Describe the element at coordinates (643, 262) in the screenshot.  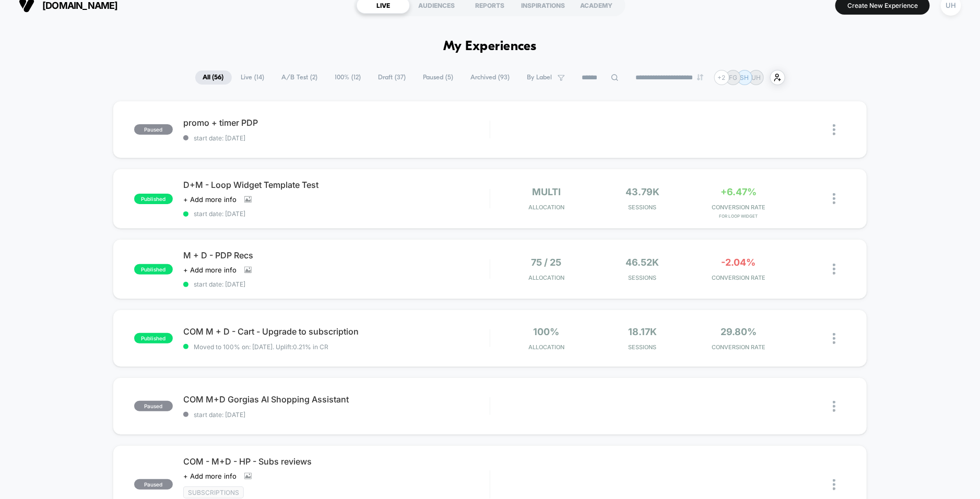
I see `span: 46.52k` at that location.